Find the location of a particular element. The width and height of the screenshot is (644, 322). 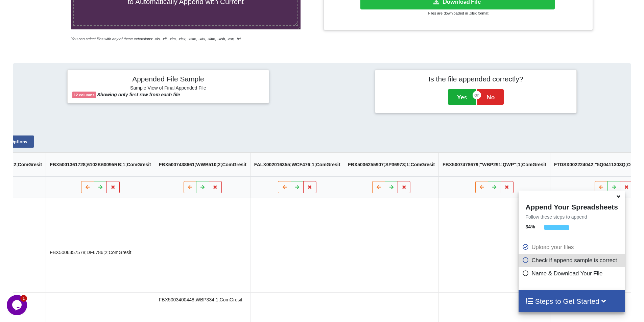

td: FBX5006357578;DF6786;2;ComGresit is located at coordinates (100, 268).